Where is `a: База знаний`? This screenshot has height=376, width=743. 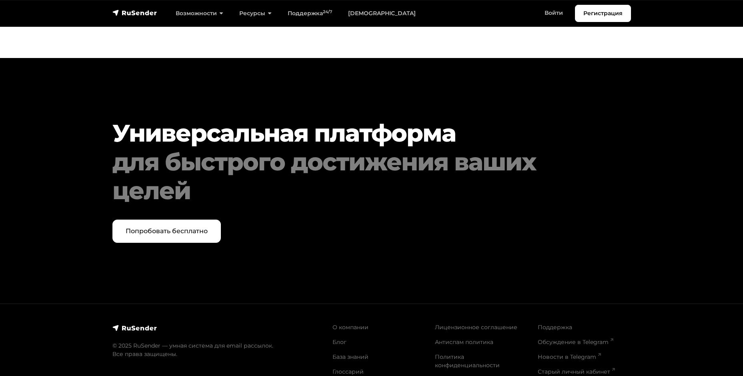
a: База знаний is located at coordinates (350, 357).